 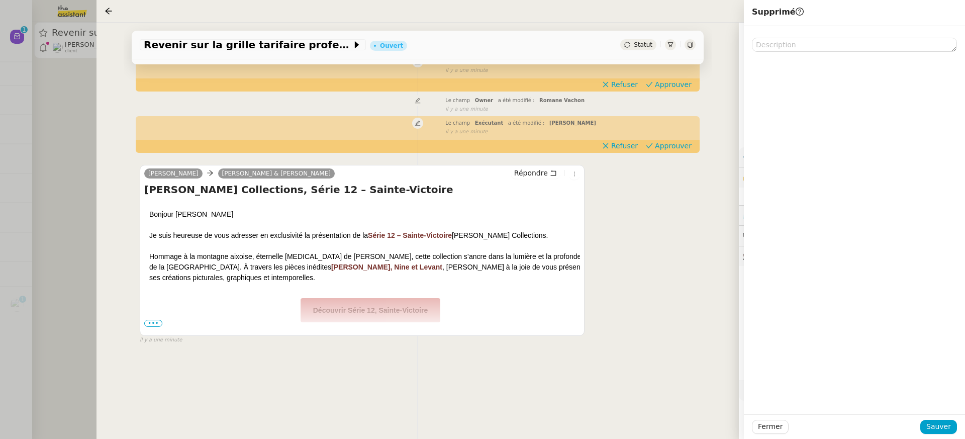 What do you see at coordinates (770, 427) in the screenshot?
I see `button: Fermer` at bounding box center [770, 427].